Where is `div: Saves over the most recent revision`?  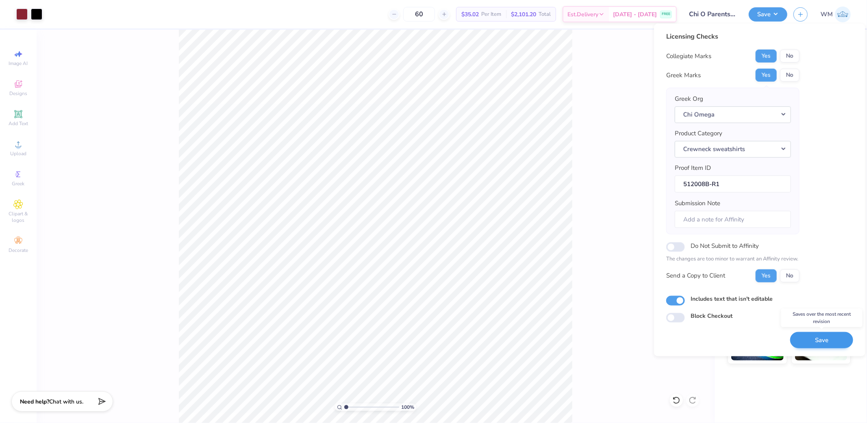 div: Saves over the most recent revision is located at coordinates (822, 318).